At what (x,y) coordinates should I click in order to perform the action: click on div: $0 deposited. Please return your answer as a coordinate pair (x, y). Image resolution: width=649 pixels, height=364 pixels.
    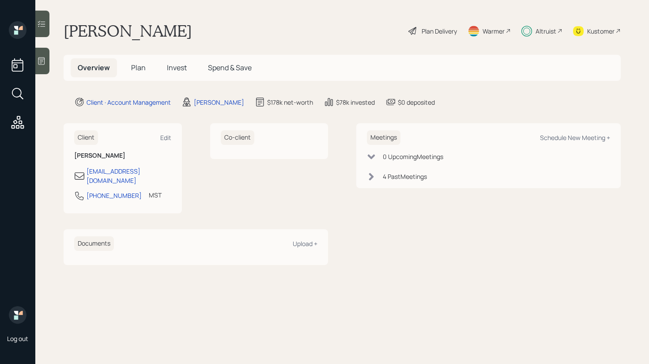
    Looking at the image, I should click on (416, 102).